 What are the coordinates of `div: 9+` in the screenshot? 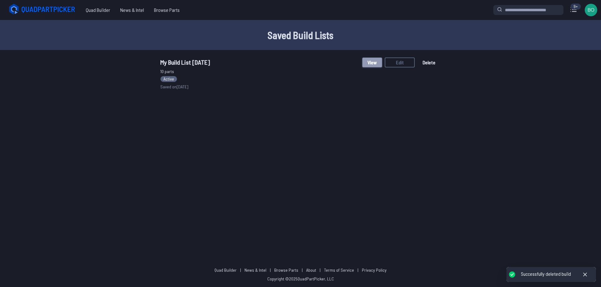 It's located at (575, 7).